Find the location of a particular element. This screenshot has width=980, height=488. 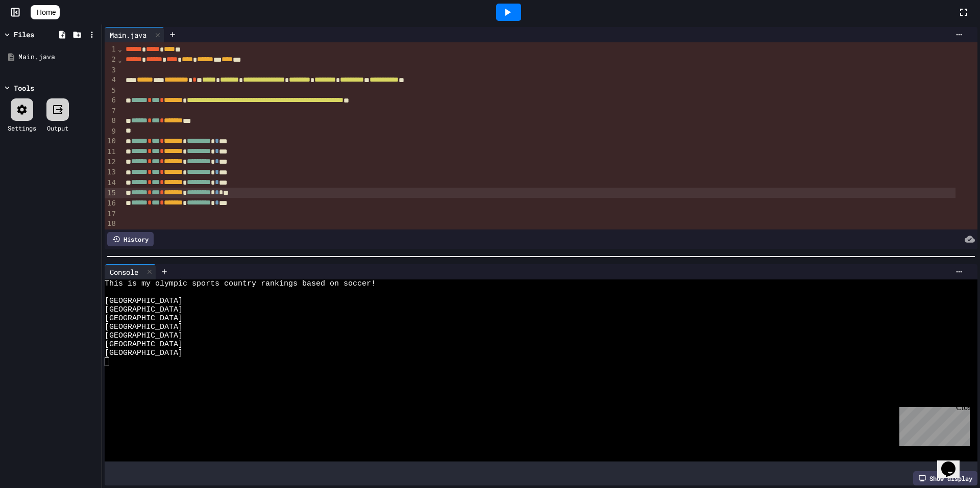

div: 16 is located at coordinates (111, 203).